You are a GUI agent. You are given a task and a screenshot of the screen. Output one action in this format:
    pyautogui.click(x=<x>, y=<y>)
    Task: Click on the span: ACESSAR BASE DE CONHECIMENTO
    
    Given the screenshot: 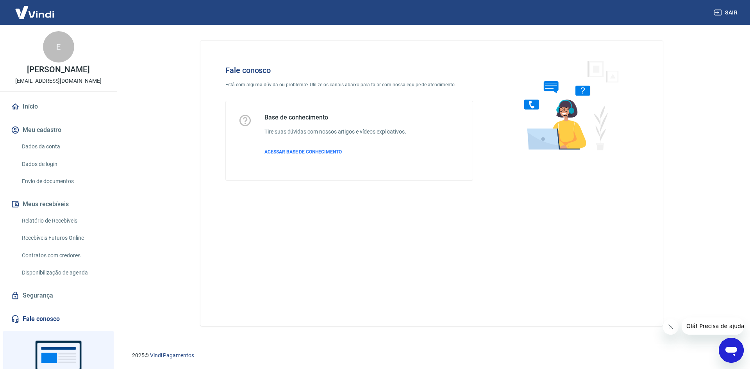 What is the action you would take?
    pyautogui.click(x=303, y=152)
    